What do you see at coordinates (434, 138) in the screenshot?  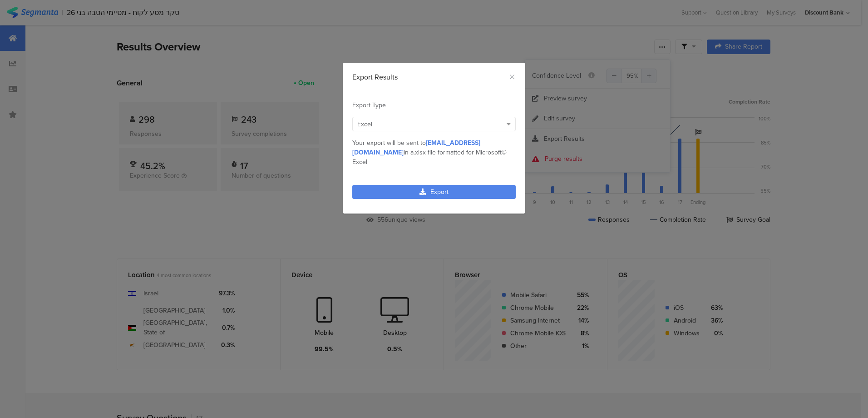 I see `div: dialog` at bounding box center [434, 138].